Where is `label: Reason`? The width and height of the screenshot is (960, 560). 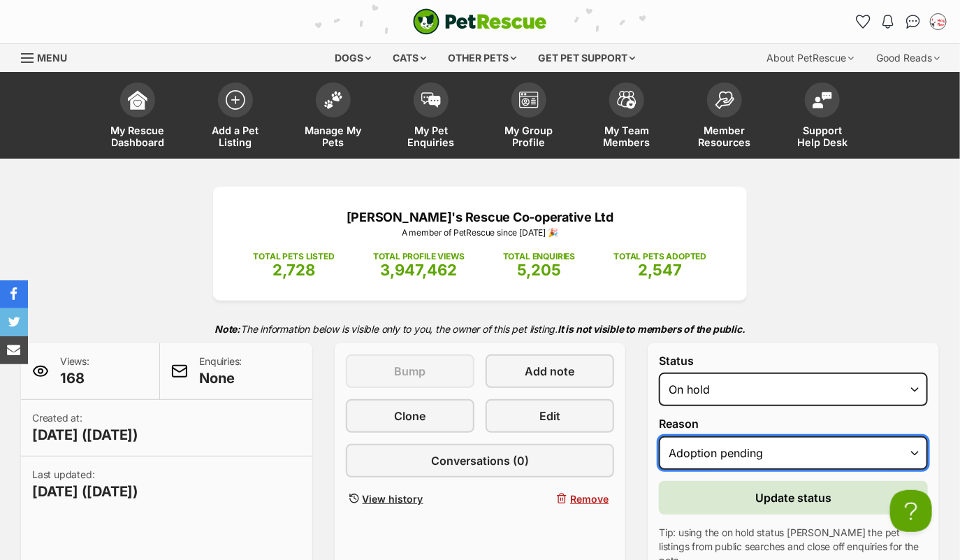
label: Reason is located at coordinates (793, 424).